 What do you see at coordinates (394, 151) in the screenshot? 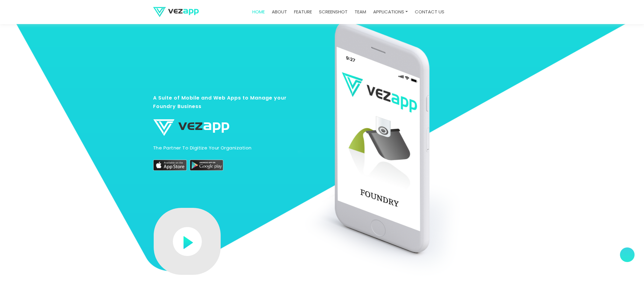
I see `img: slider-caption` at bounding box center [394, 151].